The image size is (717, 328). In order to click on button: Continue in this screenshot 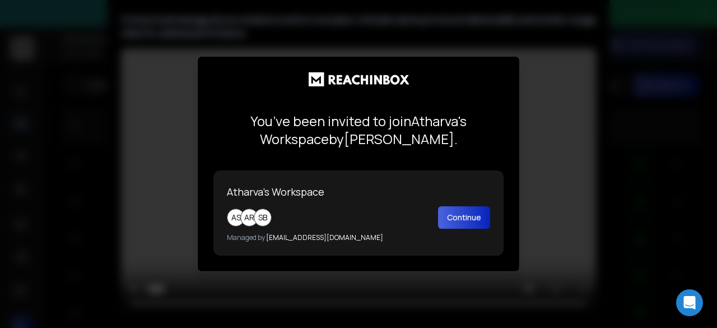, I will do `click(464, 217)`.